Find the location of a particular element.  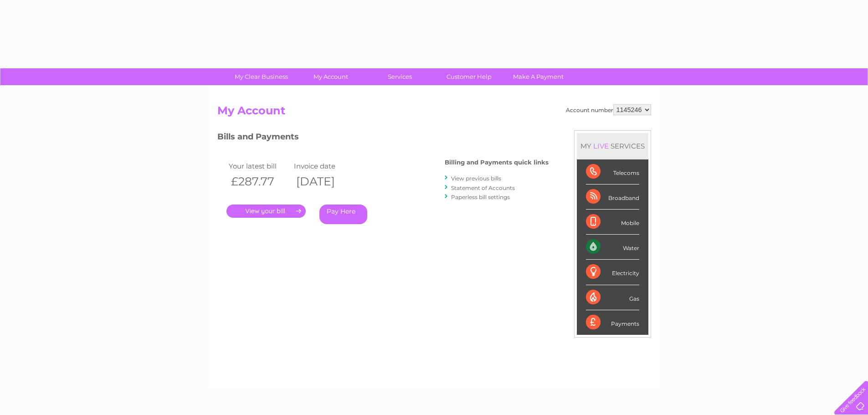

div: Electricity is located at coordinates (612, 272).